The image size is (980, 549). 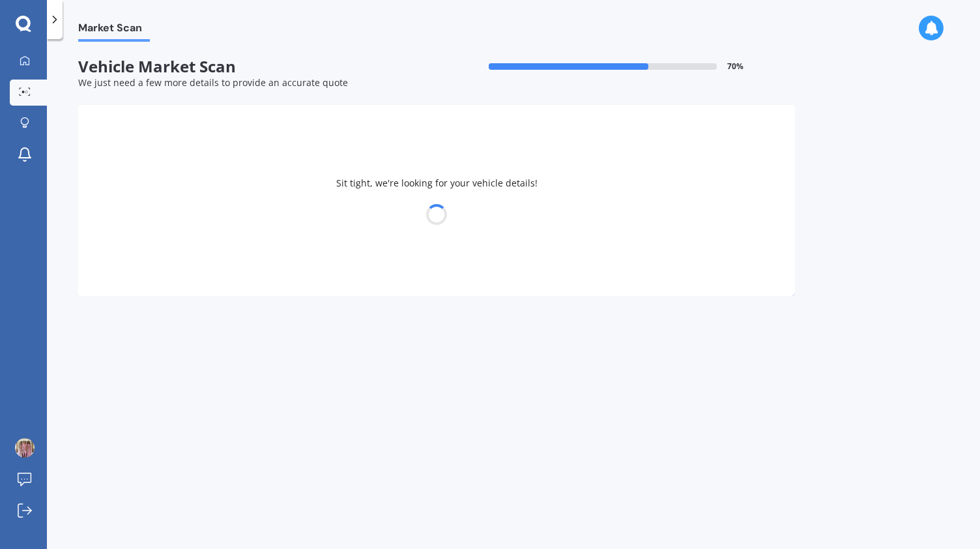 What do you see at coordinates (735, 66) in the screenshot?
I see `span: 70 %` at bounding box center [735, 66].